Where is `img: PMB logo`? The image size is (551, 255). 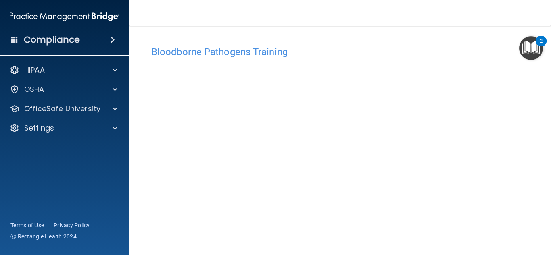
img: PMB logo is located at coordinates (65, 17).